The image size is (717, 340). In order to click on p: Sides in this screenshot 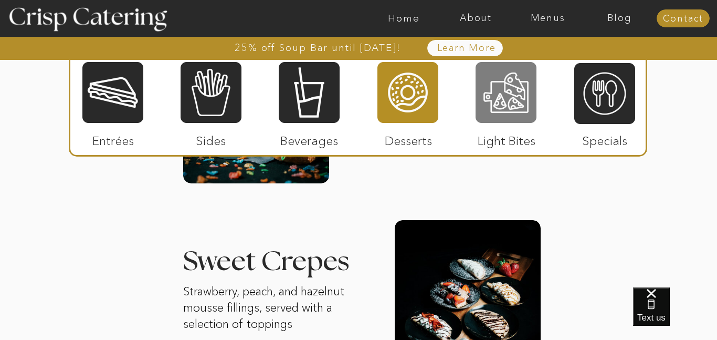, I will do `click(210, 138)`.